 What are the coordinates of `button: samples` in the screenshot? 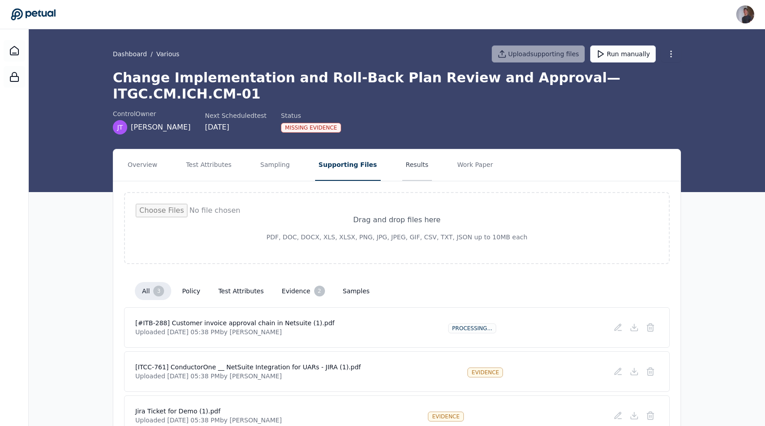 It's located at (356, 291).